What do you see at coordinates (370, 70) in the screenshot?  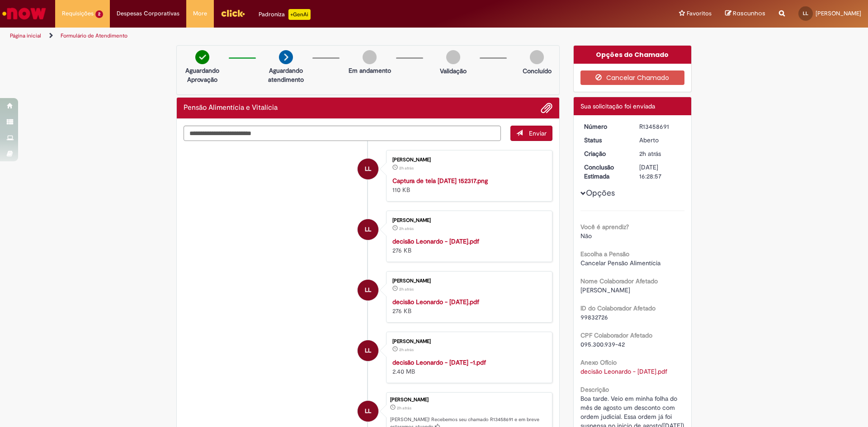 I see `p: Em andamento` at bounding box center [370, 70].